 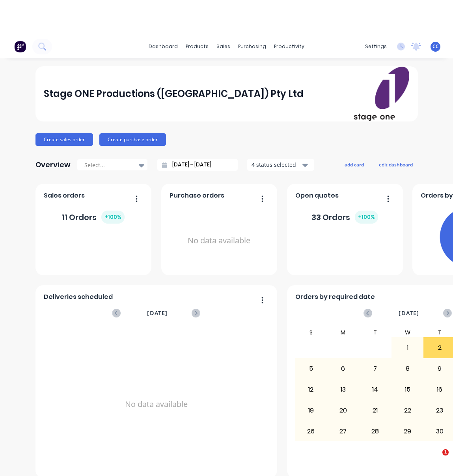 I want to click on span: Open quotes, so click(x=317, y=195).